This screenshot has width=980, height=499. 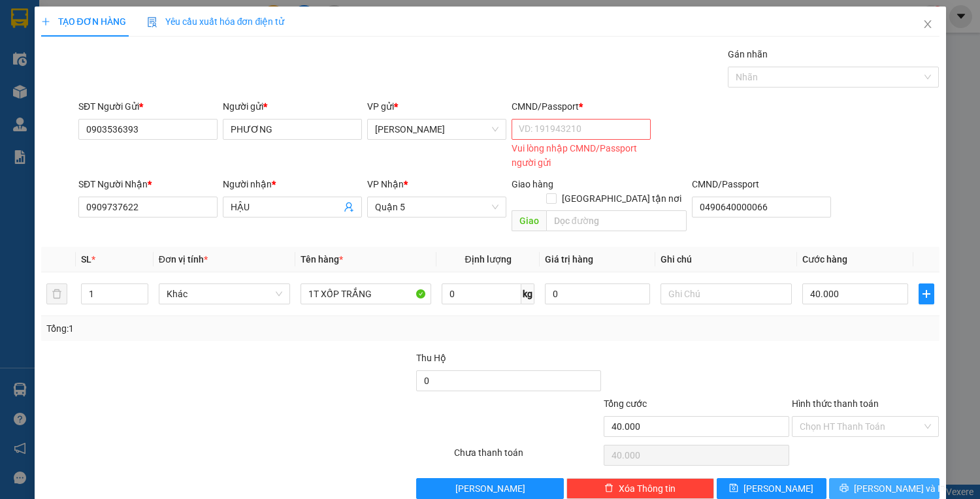 What do you see at coordinates (824, 260) in the screenshot?
I see `span: Cước hàng` at bounding box center [824, 260].